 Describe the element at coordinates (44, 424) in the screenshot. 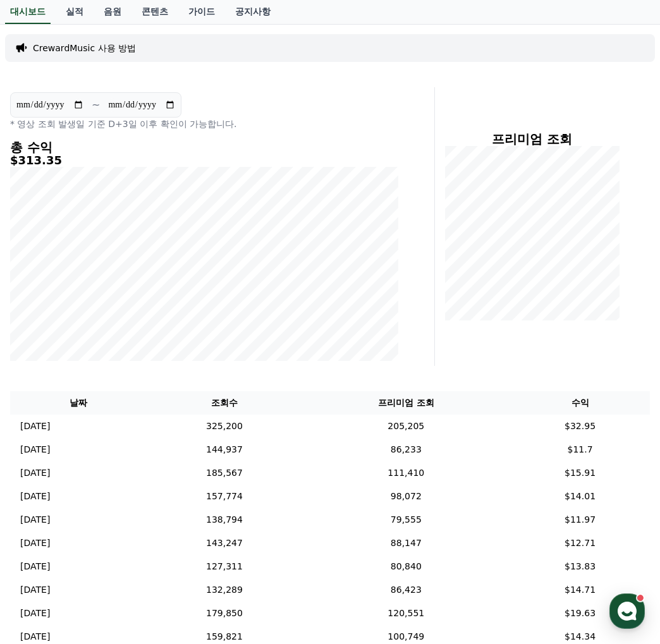

I see `span: 홈` at that location.